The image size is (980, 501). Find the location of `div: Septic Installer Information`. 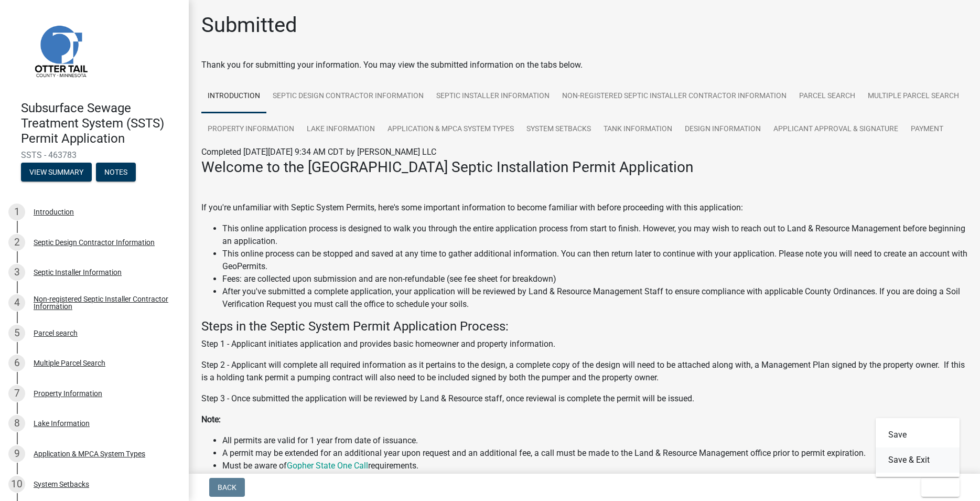

div: Septic Installer Information is located at coordinates (77, 273).